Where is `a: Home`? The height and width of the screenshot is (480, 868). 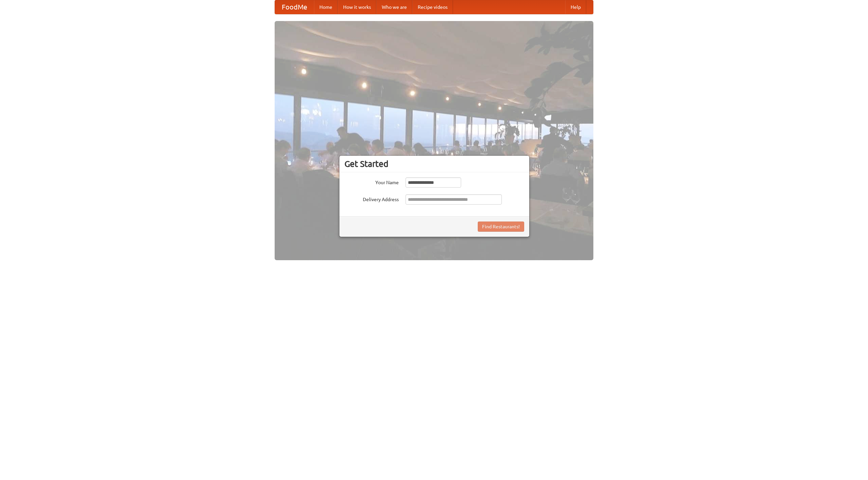 a: Home is located at coordinates (326, 7).